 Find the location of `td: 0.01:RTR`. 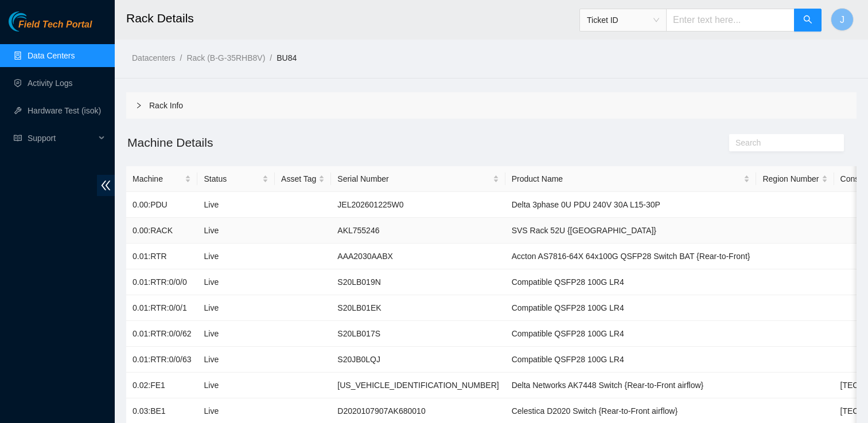

td: 0.01:RTR is located at coordinates (162, 256).